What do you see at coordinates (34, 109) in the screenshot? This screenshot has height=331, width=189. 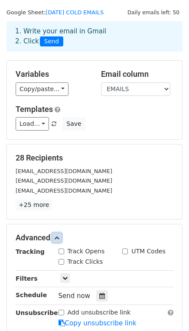 I see `a: Templates` at bounding box center [34, 109].